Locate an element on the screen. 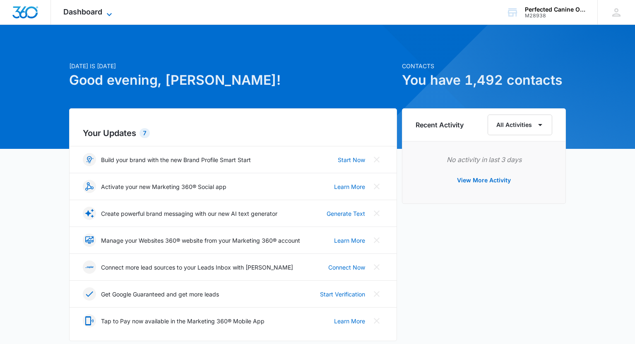 Image resolution: width=635 pixels, height=344 pixels. p: Get Google Guaranteed and get more leads is located at coordinates (160, 294).